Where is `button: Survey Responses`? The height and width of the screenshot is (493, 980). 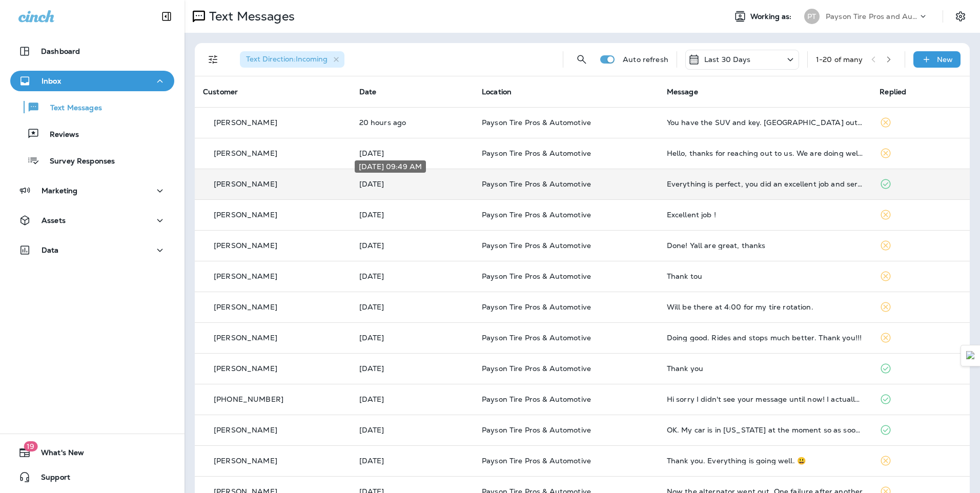 button: Survey Responses is located at coordinates (92, 160).